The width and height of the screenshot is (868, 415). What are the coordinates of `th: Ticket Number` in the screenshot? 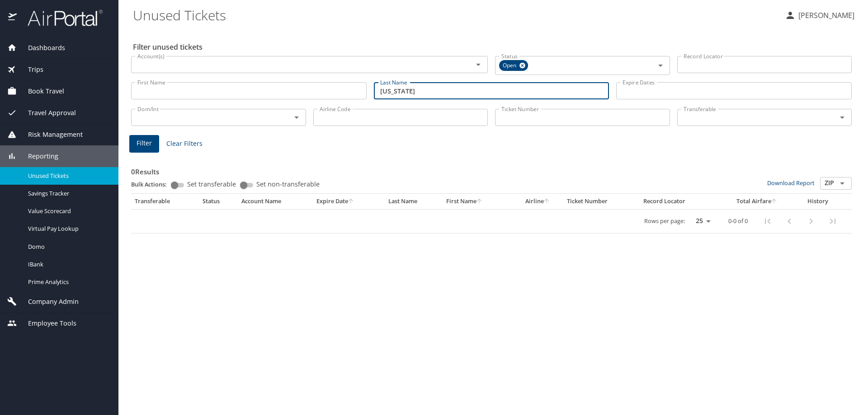 It's located at (601, 201).